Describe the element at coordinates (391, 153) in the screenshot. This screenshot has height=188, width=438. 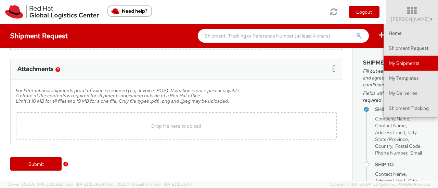
I see `span: Phone Number` at that location.